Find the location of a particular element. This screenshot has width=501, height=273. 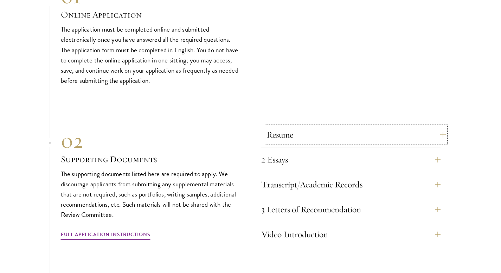

button: Transcript/Academic Records is located at coordinates (351, 185).